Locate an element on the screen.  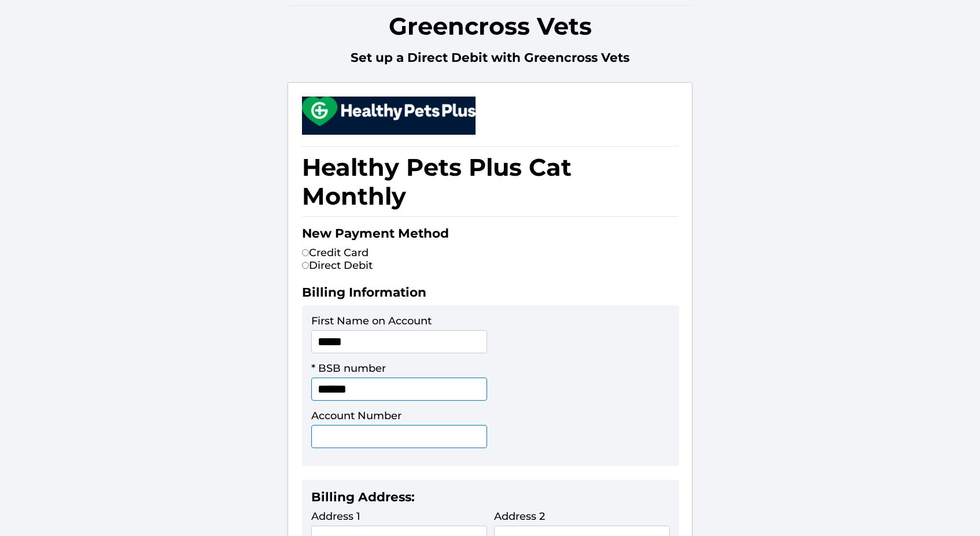
h1: Greencross Vets is located at coordinates (490, 25).